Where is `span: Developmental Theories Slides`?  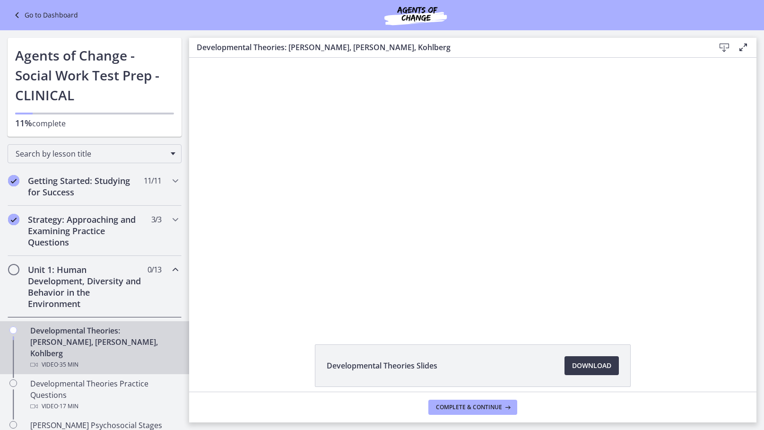
span: Developmental Theories Slides is located at coordinates (382, 365).